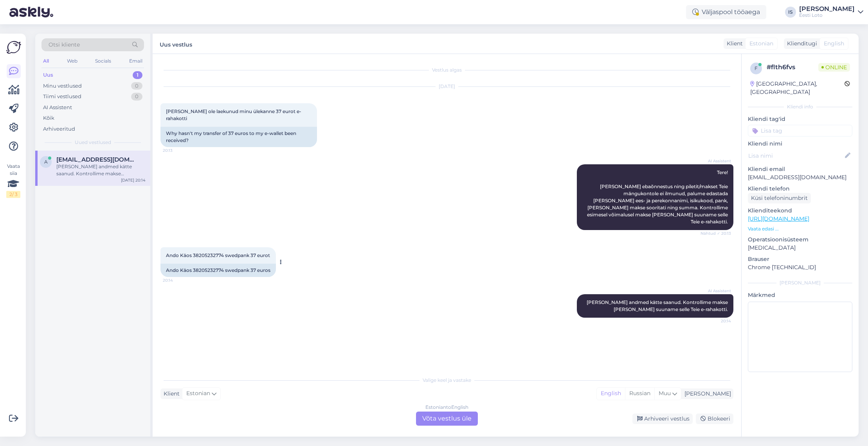 This screenshot has height=446, width=868. What do you see at coordinates (177, 150) in the screenshot?
I see `span: 20:13` at bounding box center [177, 150].